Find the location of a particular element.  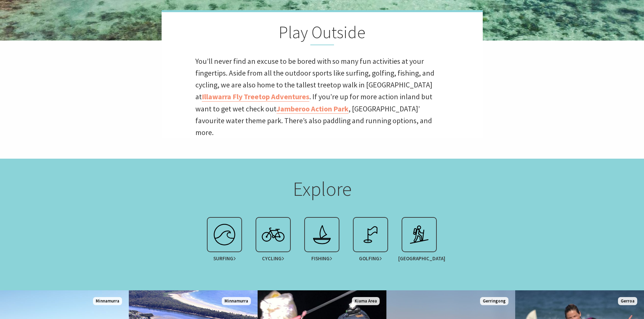

span: Fishing is located at coordinates (322, 259).